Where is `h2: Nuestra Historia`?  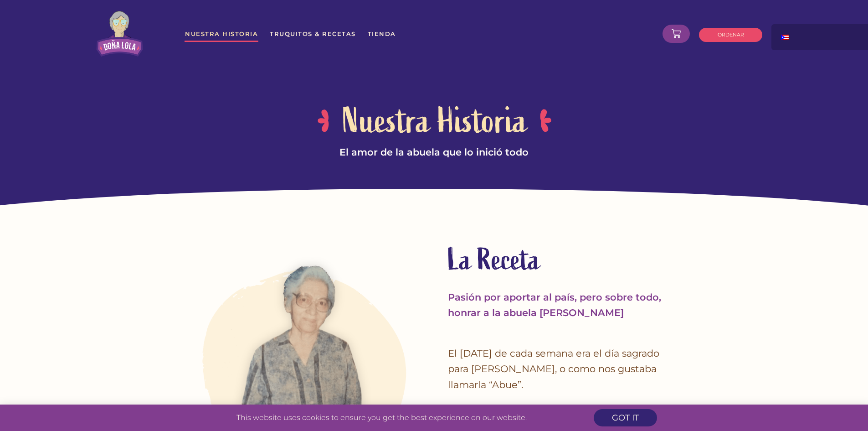 h2: Nuestra Historia is located at coordinates (435, 121).